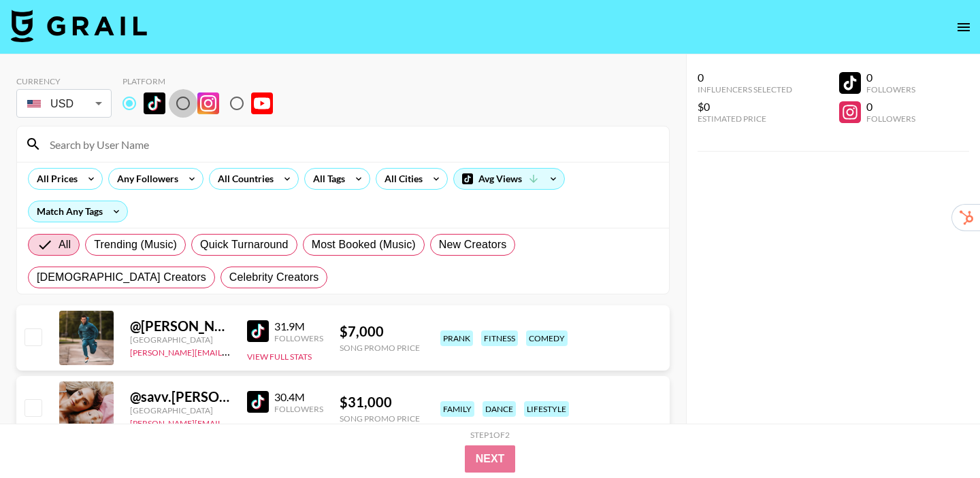 The width and height of the screenshot is (980, 478). I want to click on div: lifestyle, so click(547, 409).